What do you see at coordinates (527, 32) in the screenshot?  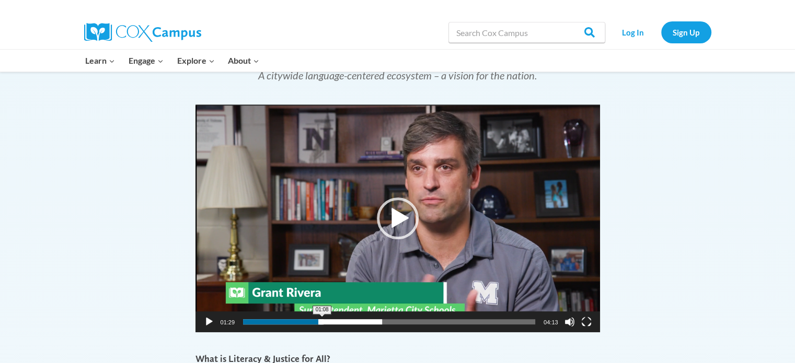 I see `input: Search Cox Campus` at bounding box center [527, 32].